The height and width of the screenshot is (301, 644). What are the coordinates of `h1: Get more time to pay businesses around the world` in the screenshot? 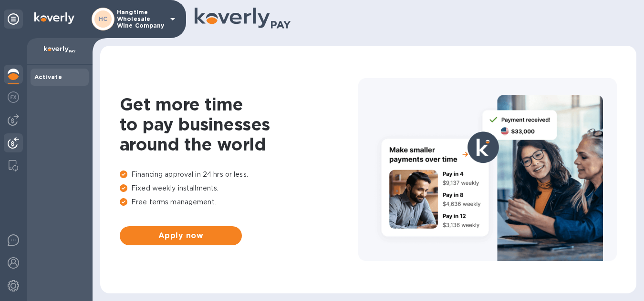 It's located at (239, 124).